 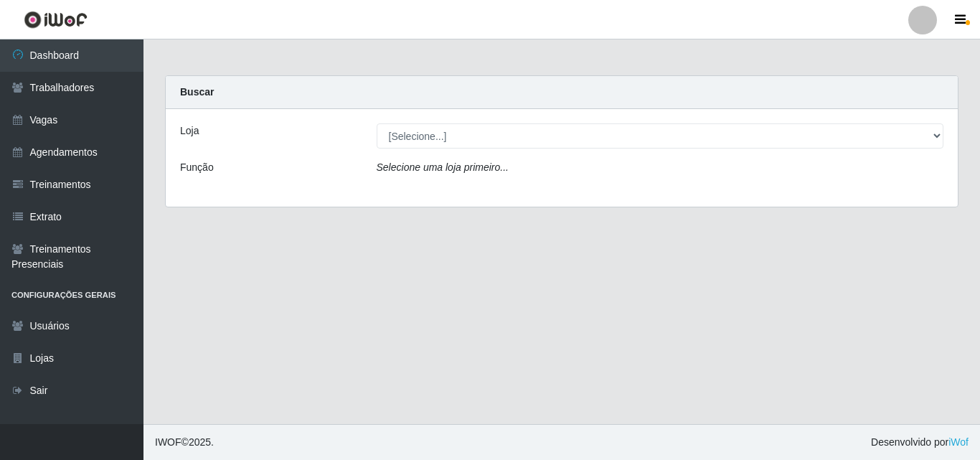 I want to click on a: iWof, so click(x=958, y=442).